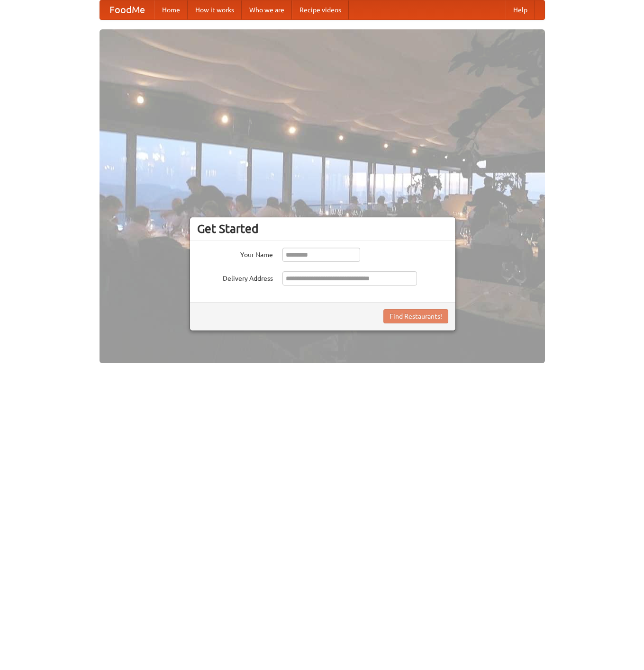  I want to click on a: Help, so click(520, 10).